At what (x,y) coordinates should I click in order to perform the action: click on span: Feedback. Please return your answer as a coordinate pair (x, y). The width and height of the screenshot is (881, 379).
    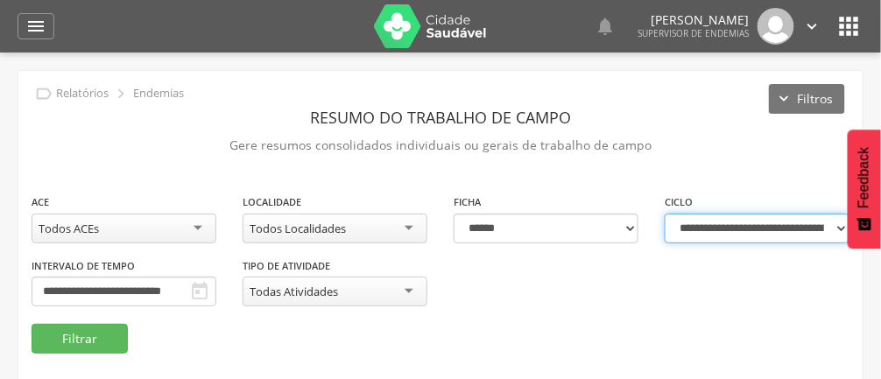
    Looking at the image, I should click on (864, 178).